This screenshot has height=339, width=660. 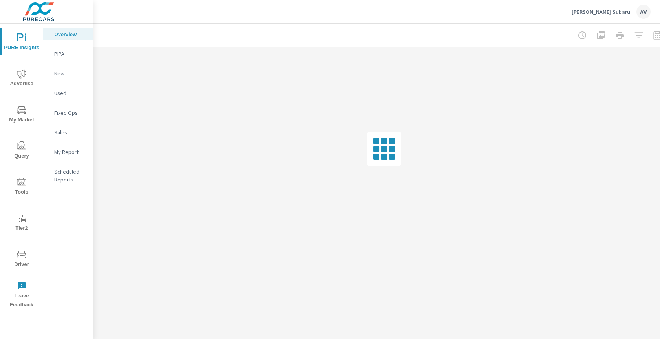 I want to click on span: Leave Feedback, so click(x=22, y=296).